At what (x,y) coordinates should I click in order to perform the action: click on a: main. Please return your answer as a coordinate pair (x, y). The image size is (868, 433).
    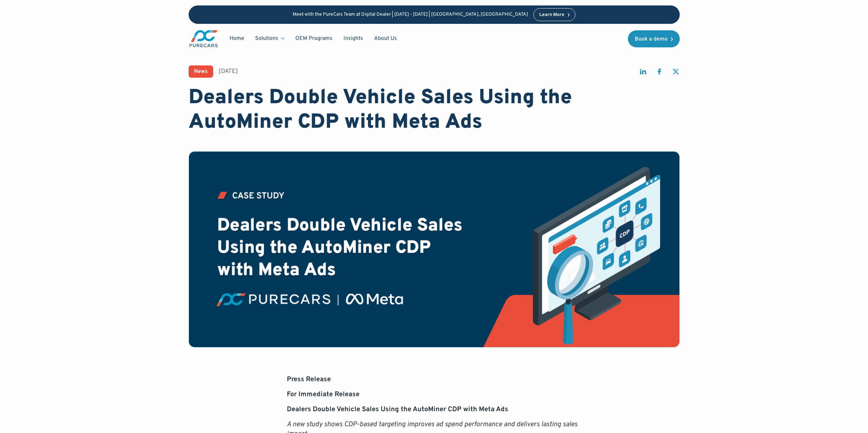
    Looking at the image, I should click on (204, 39).